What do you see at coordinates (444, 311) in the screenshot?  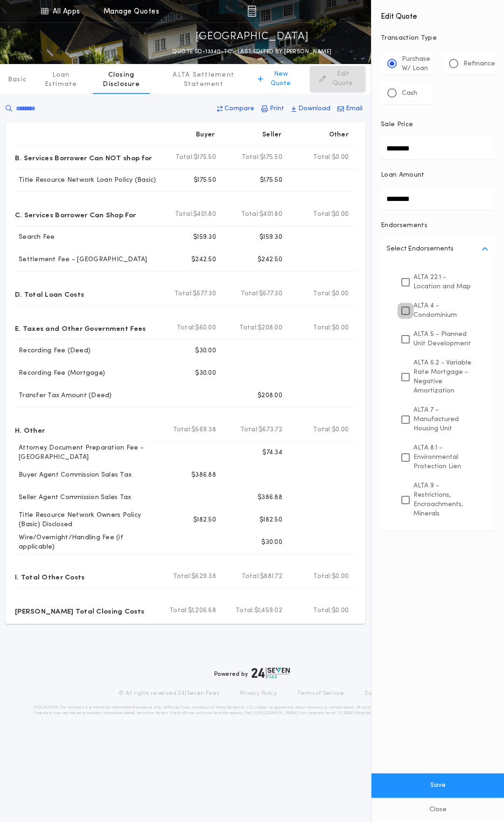 I see `p: ALTA 4 - Condominium` at bounding box center [444, 311].